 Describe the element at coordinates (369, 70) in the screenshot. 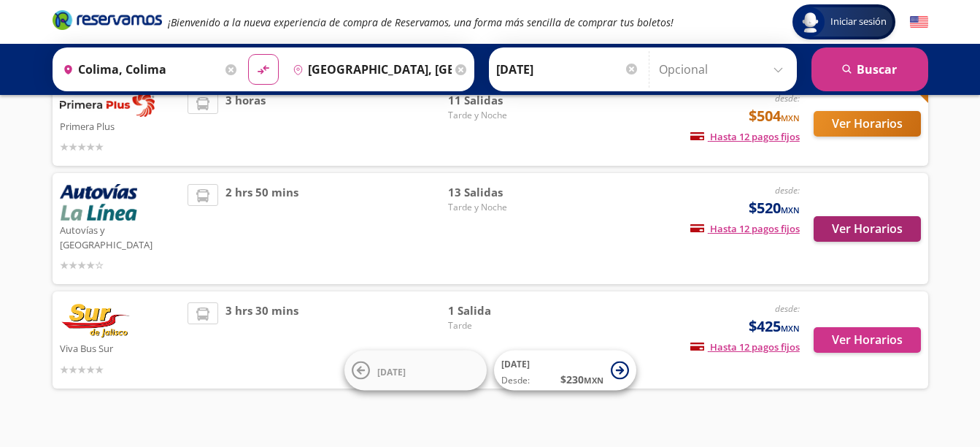

I see `input: Buscar Destino` at that location.